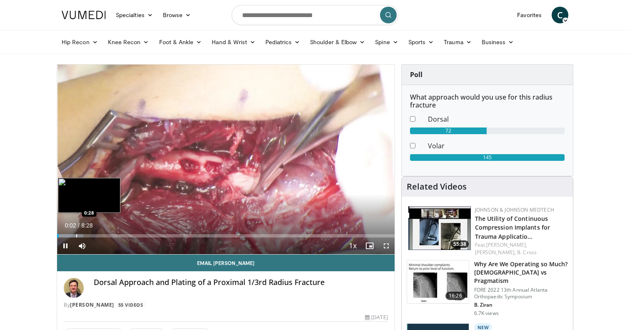 The image size is (630, 330). What do you see at coordinates (315, 15) in the screenshot?
I see `input: Search topics, interventions` at bounding box center [315, 15].